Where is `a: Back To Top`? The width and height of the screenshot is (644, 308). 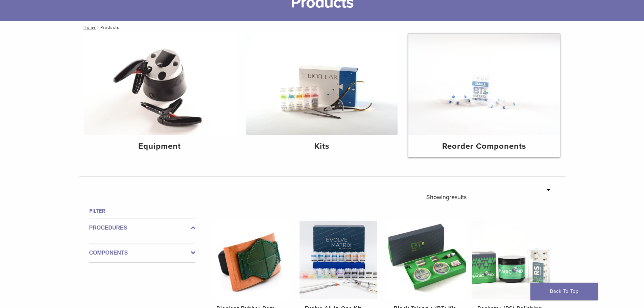 a: Back To Top is located at coordinates (564, 291).